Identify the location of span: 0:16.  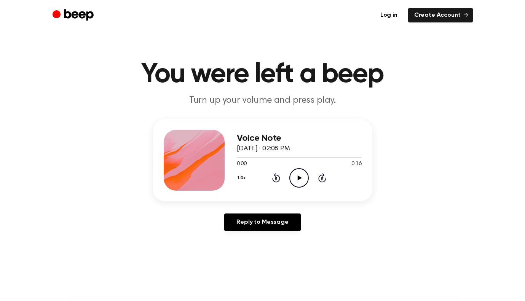
(356, 164).